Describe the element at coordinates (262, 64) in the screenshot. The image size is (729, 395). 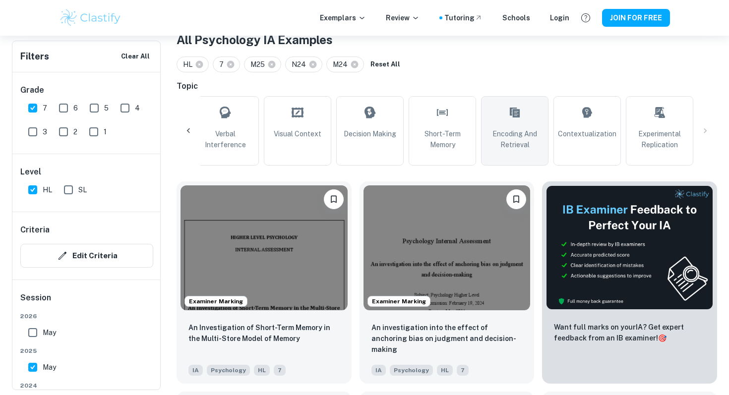
I see `div: M25` at that location.